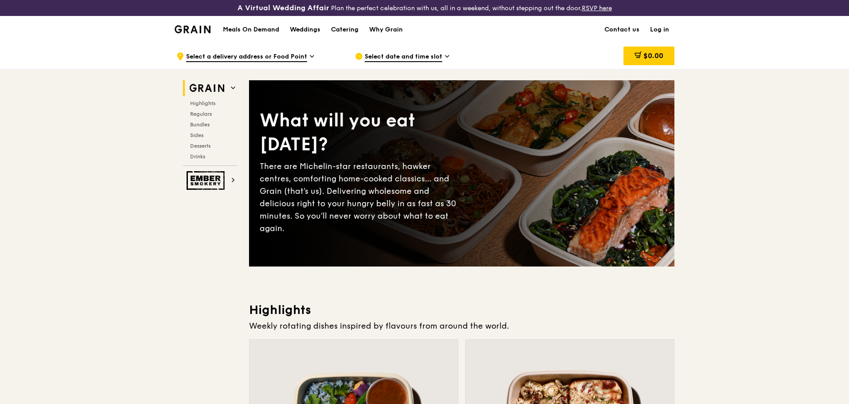  I want to click on div: Plan the perfect celebration with us, all in a weekend, without stepping out the door., so click(425, 8).